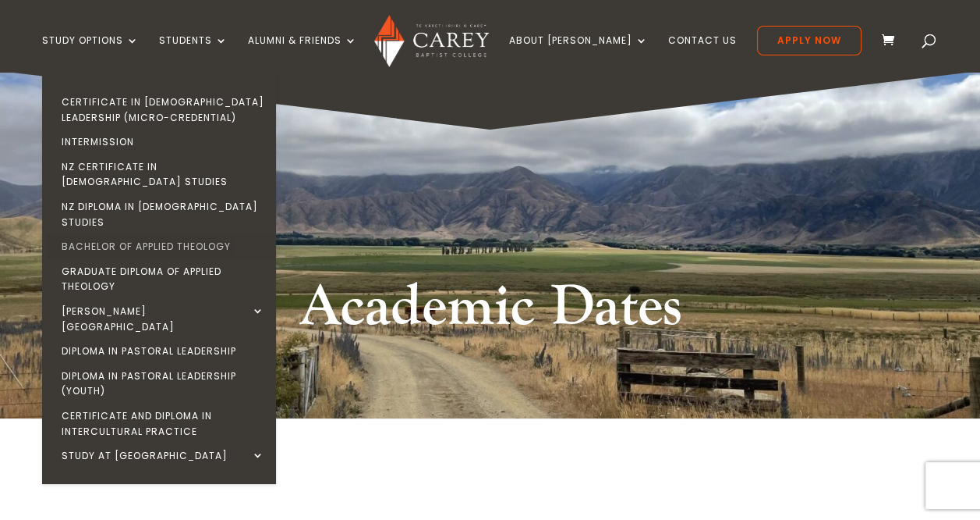  I want to click on a: Students, so click(194, 53).